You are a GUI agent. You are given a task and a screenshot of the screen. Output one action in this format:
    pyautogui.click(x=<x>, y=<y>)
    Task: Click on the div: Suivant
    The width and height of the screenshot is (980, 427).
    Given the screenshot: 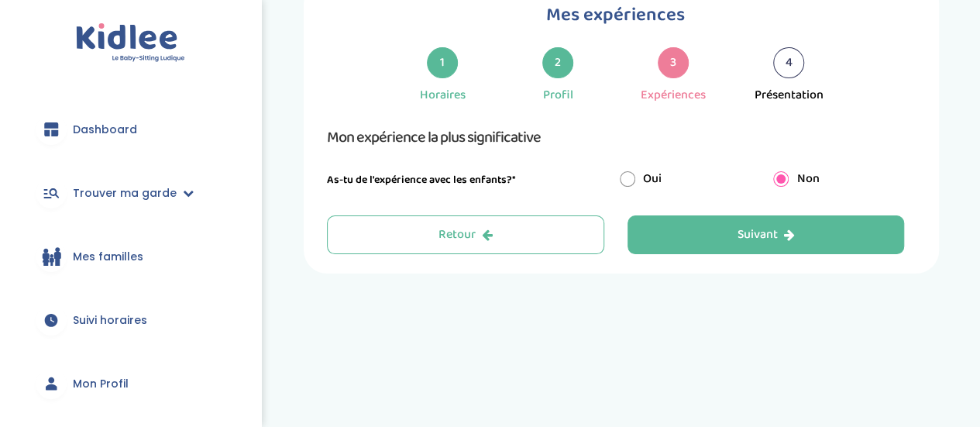 What is the action you would take?
    pyautogui.click(x=765, y=235)
    